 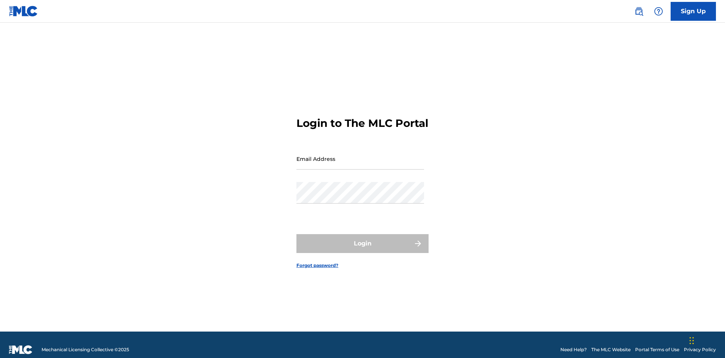 What do you see at coordinates (639, 11) in the screenshot?
I see `img: search` at bounding box center [639, 11].